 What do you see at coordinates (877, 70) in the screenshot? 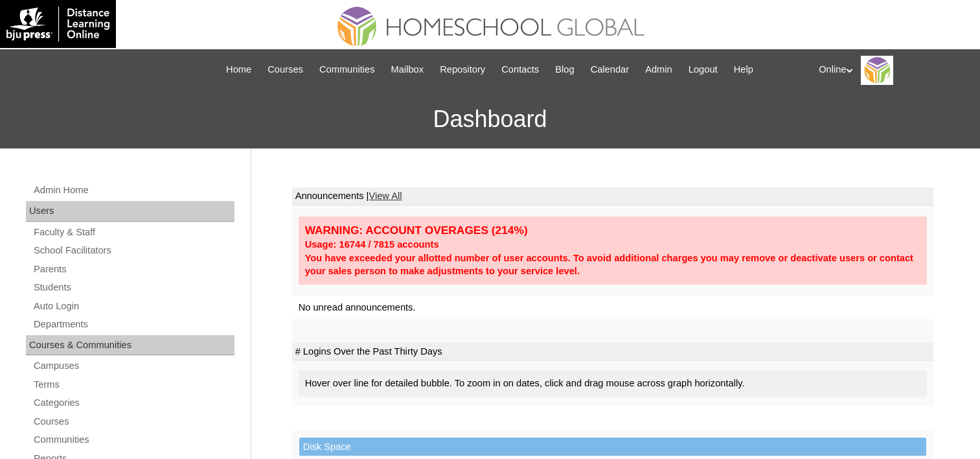
I see `img: Online Academy` at bounding box center [877, 70].